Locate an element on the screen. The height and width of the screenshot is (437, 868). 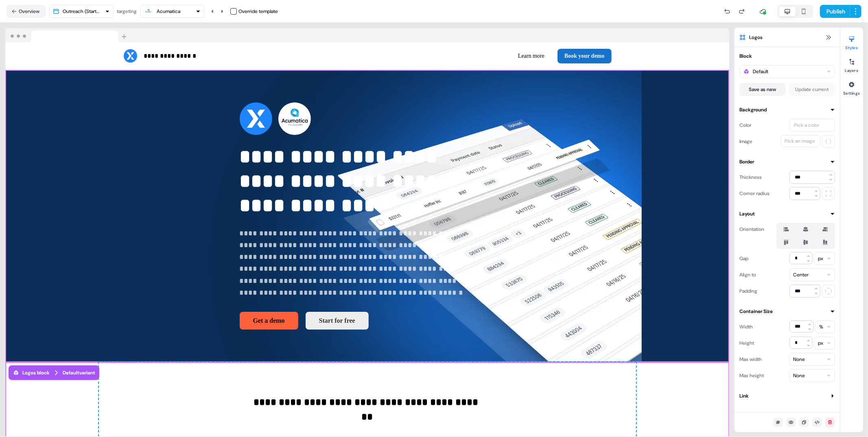
span: Logos is located at coordinates (755, 38).